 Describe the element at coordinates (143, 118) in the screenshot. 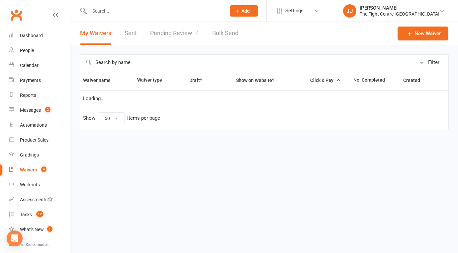

I see `div: items per page` at that location.